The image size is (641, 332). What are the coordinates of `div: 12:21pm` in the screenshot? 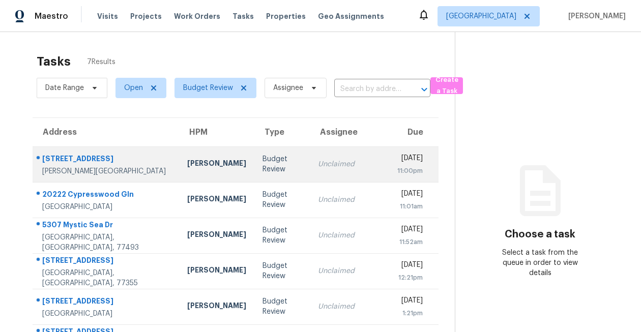 It's located at (408, 278).